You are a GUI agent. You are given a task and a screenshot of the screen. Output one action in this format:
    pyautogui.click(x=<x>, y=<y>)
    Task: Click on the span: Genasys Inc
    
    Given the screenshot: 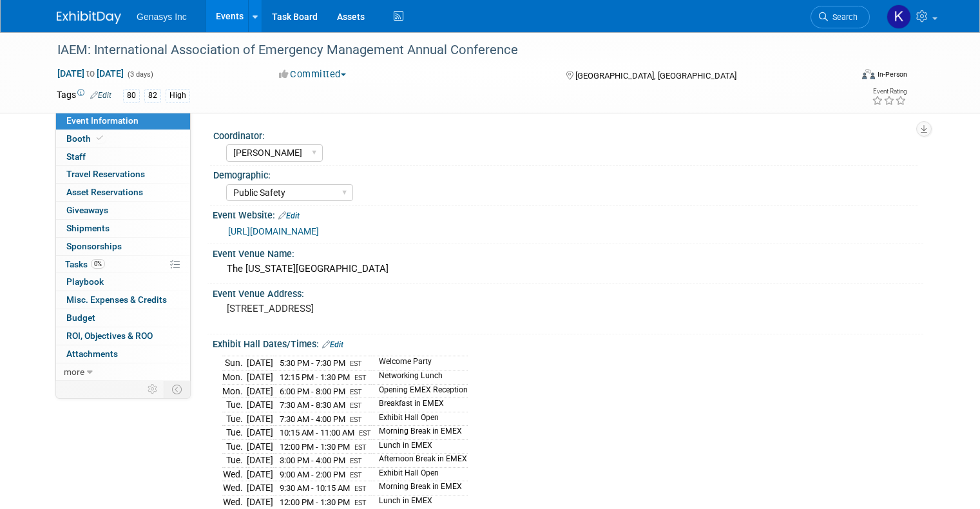 What is the action you would take?
    pyautogui.click(x=162, y=17)
    